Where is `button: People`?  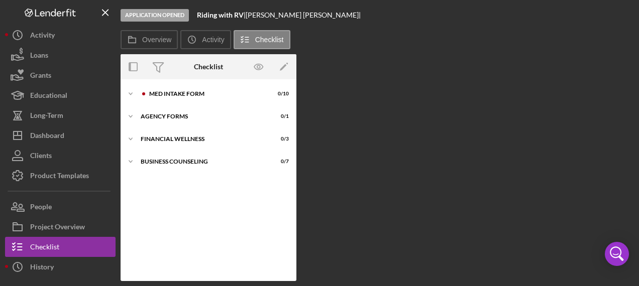
button: People is located at coordinates (60, 207).